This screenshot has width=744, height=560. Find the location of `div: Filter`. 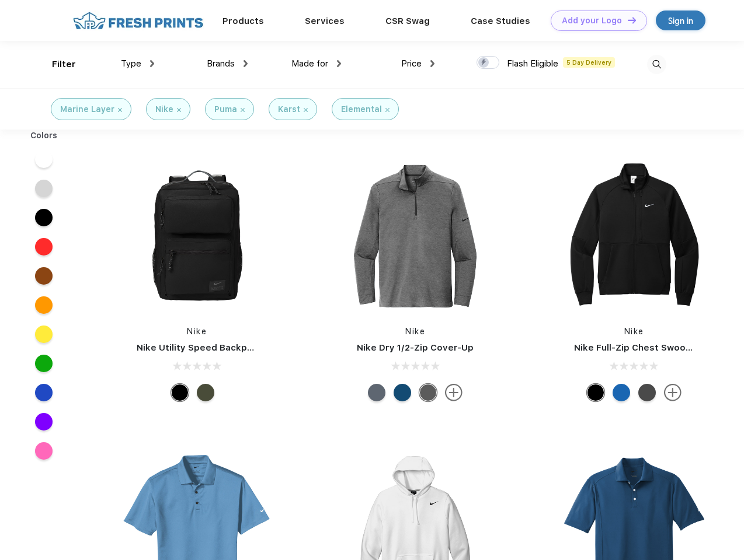

div: Filter is located at coordinates (64, 64).